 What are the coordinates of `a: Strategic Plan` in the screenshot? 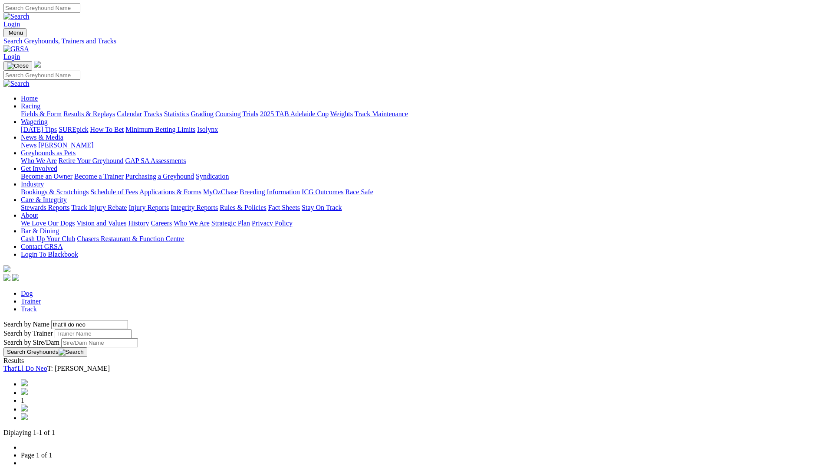 It's located at (230, 223).